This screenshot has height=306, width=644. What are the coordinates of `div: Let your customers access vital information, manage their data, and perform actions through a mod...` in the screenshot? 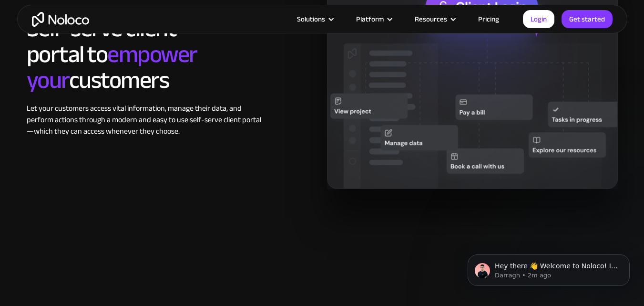 It's located at (147, 120).